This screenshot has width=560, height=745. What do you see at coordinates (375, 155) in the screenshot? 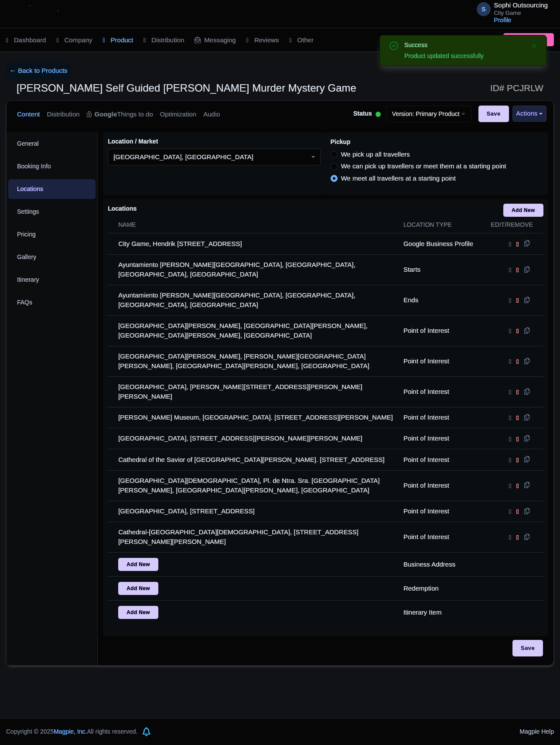
I see `label: We pick up all travellers` at bounding box center [375, 155].